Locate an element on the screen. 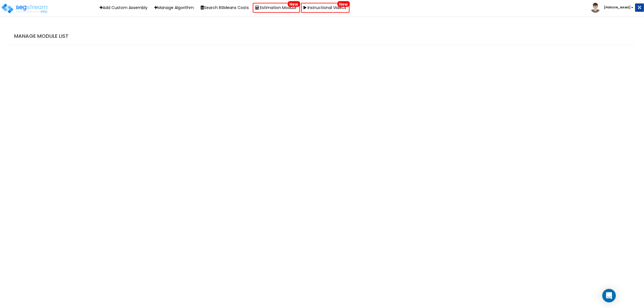 The height and width of the screenshot is (308, 644). img: avatar.png is located at coordinates (595, 8).